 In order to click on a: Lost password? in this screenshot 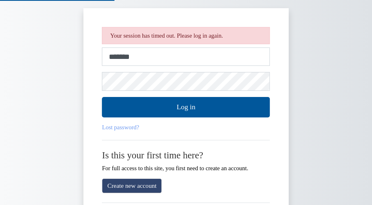, I will do `click(121, 128)`.